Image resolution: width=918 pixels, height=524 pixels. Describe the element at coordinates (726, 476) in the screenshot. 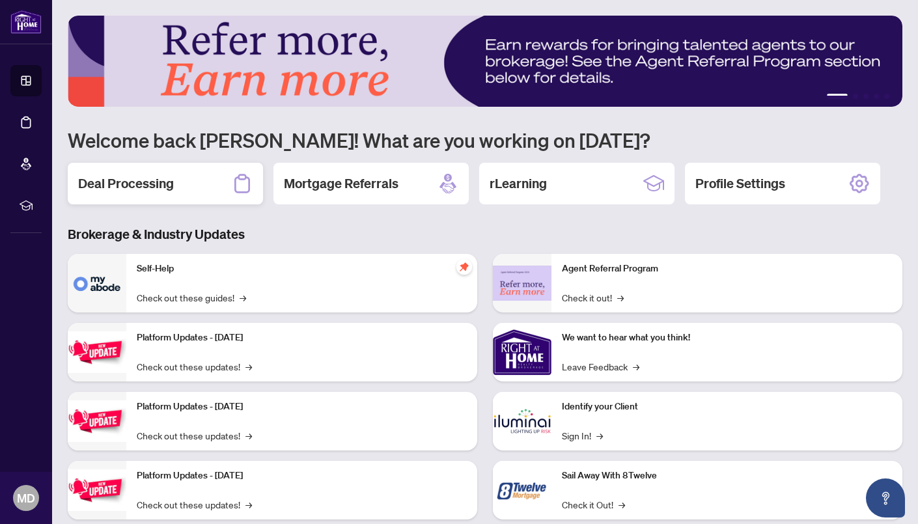

I see `p: Sail Away With 8Twelve` at that location.